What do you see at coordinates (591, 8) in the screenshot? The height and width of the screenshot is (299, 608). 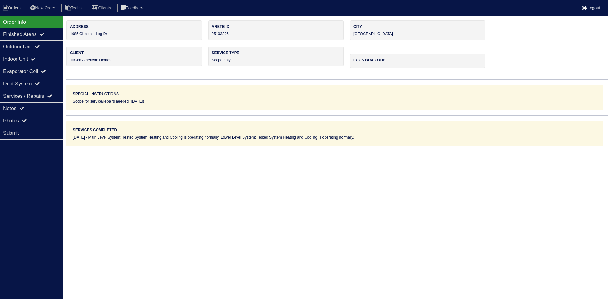 I see `a: Logout` at bounding box center [591, 8].